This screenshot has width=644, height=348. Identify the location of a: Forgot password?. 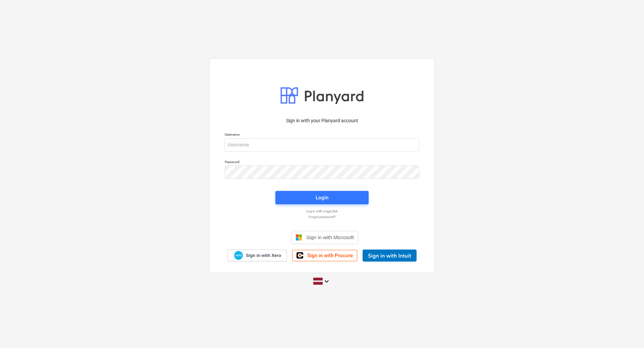
(322, 217).